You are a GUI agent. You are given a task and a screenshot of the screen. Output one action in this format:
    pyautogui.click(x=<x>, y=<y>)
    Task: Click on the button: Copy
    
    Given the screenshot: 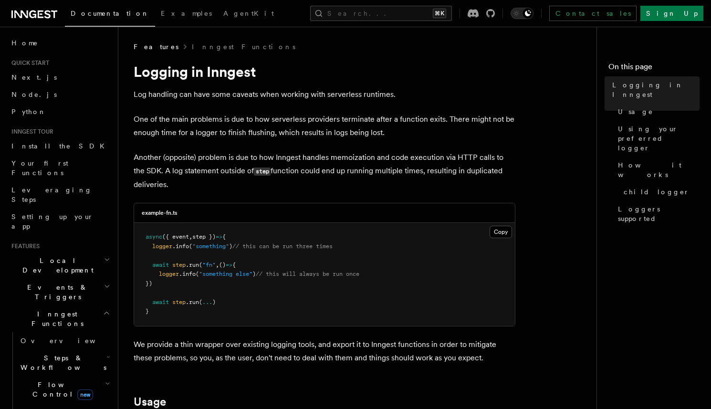 What is the action you would take?
    pyautogui.click(x=501, y=232)
    